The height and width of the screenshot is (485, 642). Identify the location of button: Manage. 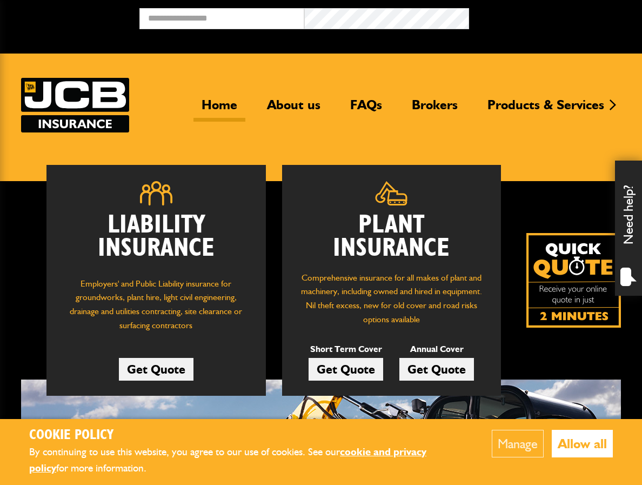
(518, 443).